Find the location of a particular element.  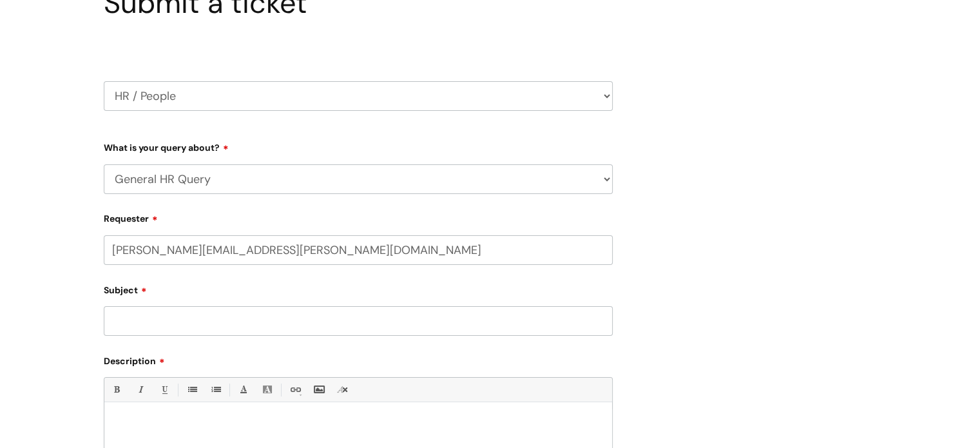

label: What is your query about? is located at coordinates (358, 146).